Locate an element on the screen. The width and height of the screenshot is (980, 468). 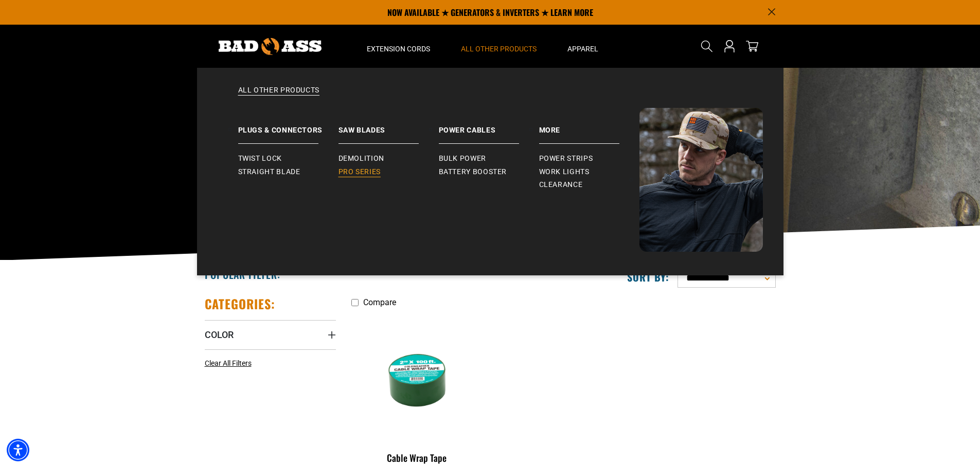
span: Twist Lock is located at coordinates (260, 159).